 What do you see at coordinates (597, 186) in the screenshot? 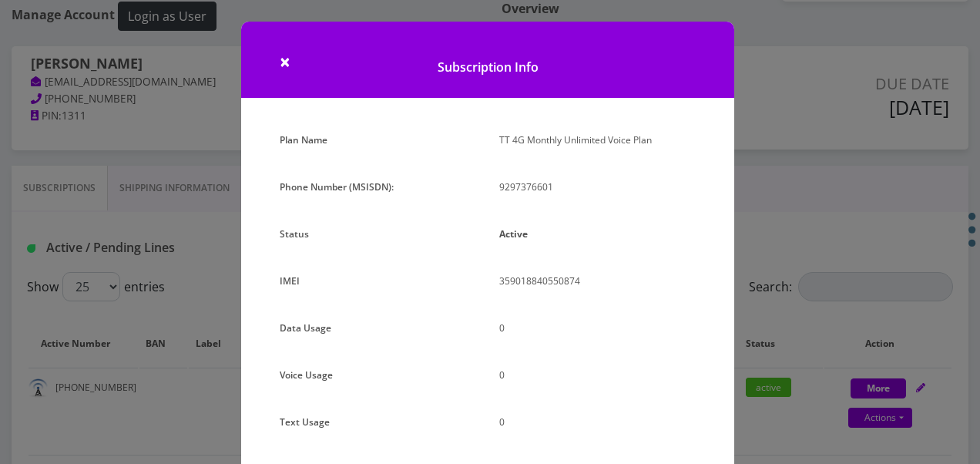
I see `p: 9297376601` at bounding box center [597, 186].